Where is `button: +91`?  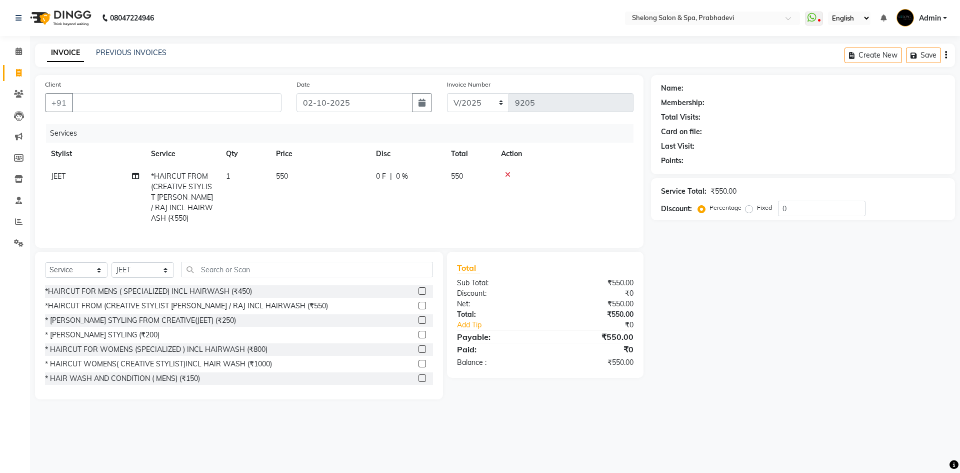 button: +91 is located at coordinates (59, 103).